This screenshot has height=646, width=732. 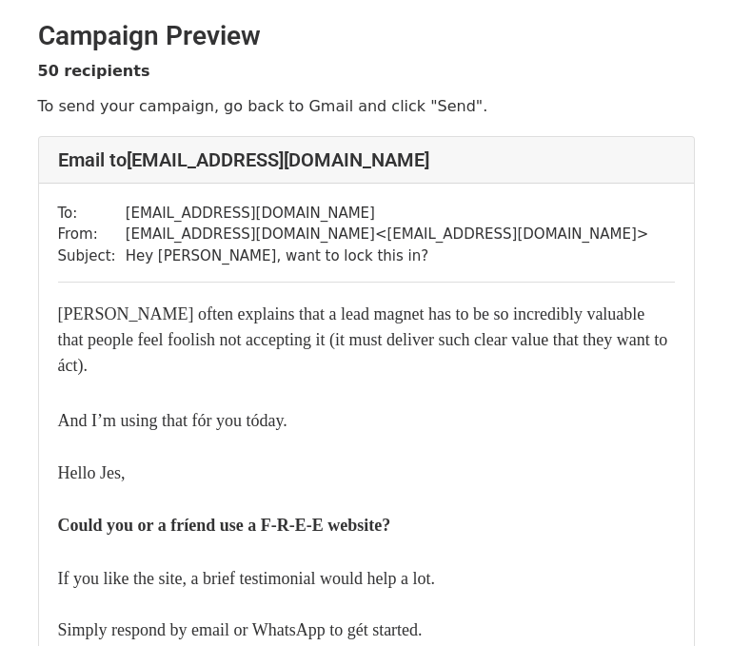 What do you see at coordinates (225, 525) in the screenshot?
I see `span: Could you or a fríend use a F-R-E-E website?` at bounding box center [225, 525].